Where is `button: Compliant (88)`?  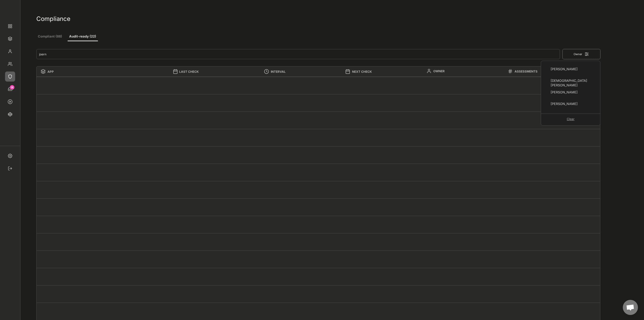 button: Compliant (88) is located at coordinates (50, 37).